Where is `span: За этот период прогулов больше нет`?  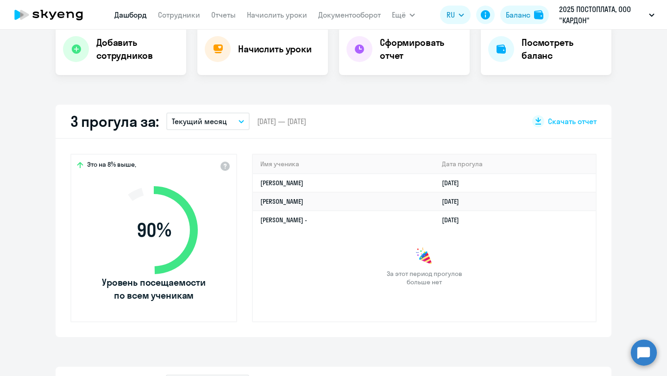 span: За этот период прогулов больше нет is located at coordinates (424, 278).